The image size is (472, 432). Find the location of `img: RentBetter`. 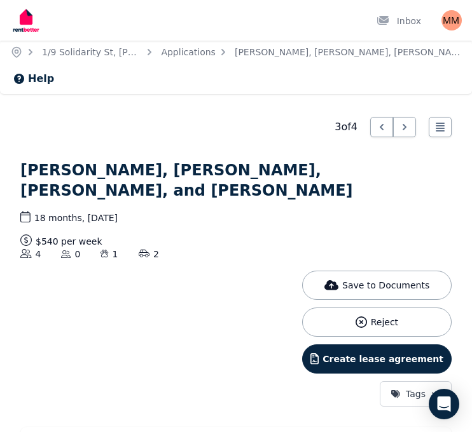

img: RentBetter is located at coordinates (26, 20).